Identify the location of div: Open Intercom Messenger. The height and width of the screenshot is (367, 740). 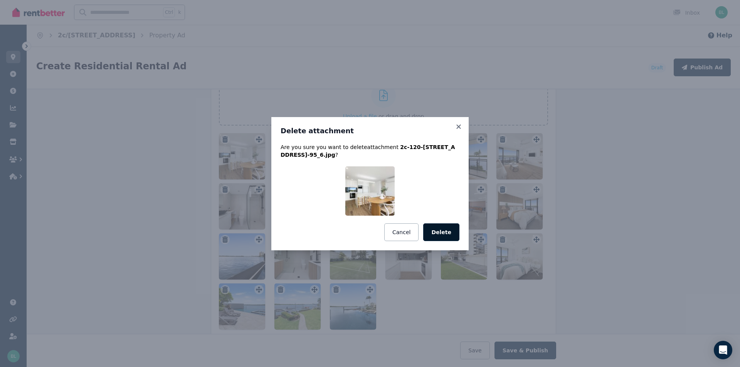
(723, 350).